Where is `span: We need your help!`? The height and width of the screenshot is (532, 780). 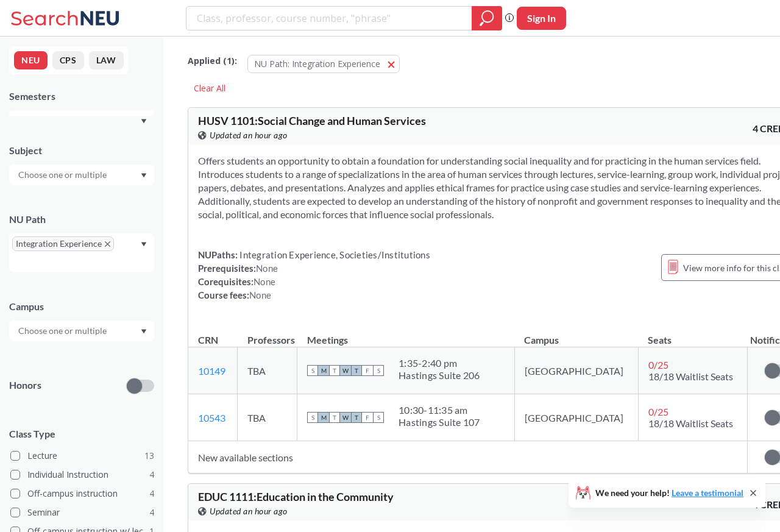 span: We need your help! is located at coordinates (669, 493).